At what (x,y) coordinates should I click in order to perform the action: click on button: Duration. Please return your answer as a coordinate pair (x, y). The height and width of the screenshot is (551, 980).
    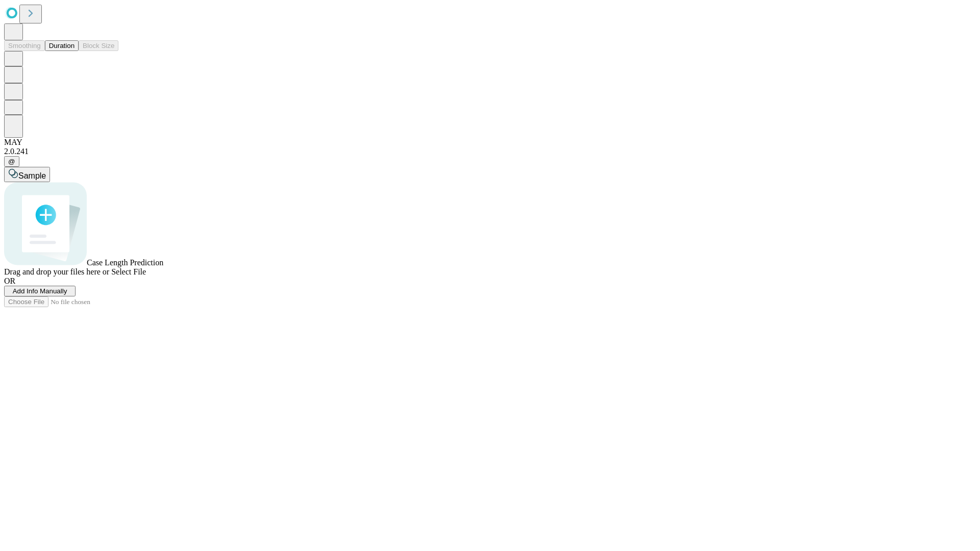
    Looking at the image, I should click on (62, 46).